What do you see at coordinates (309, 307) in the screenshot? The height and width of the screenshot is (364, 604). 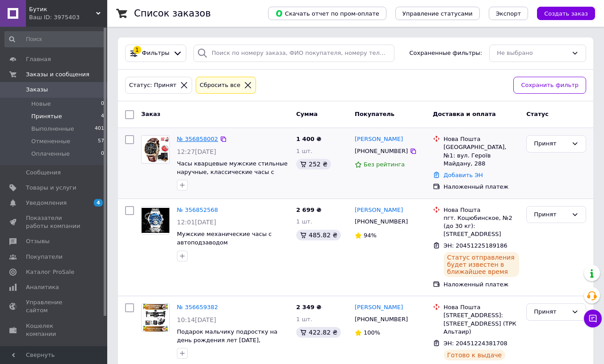 I see `span: 2 349 ₴` at bounding box center [309, 307].